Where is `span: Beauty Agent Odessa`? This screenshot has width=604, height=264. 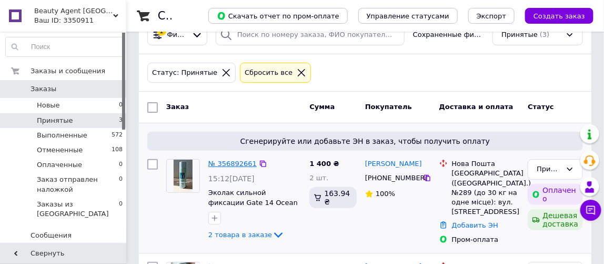
span: Beauty Agent Odessa is located at coordinates (74, 11).